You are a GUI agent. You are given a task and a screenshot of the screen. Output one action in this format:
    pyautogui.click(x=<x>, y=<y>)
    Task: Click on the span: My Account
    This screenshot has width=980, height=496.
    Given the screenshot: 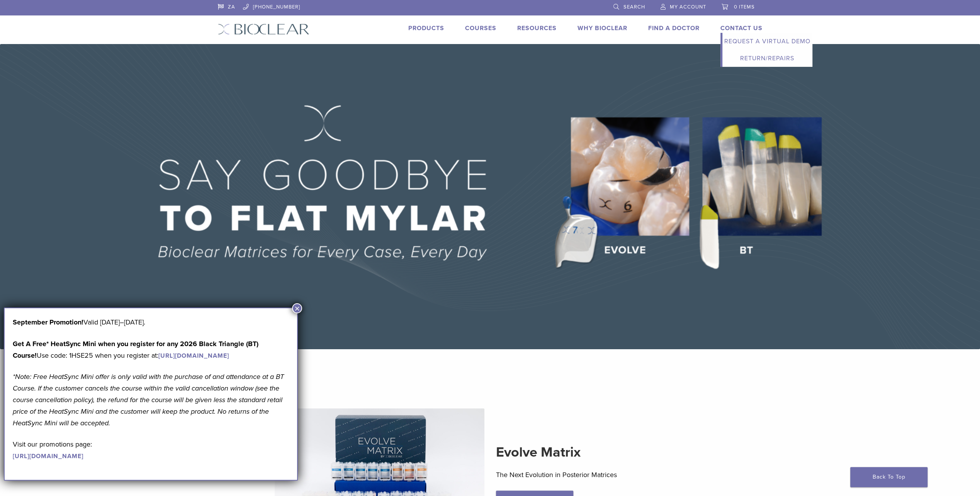 What is the action you would take?
    pyautogui.click(x=688, y=7)
    